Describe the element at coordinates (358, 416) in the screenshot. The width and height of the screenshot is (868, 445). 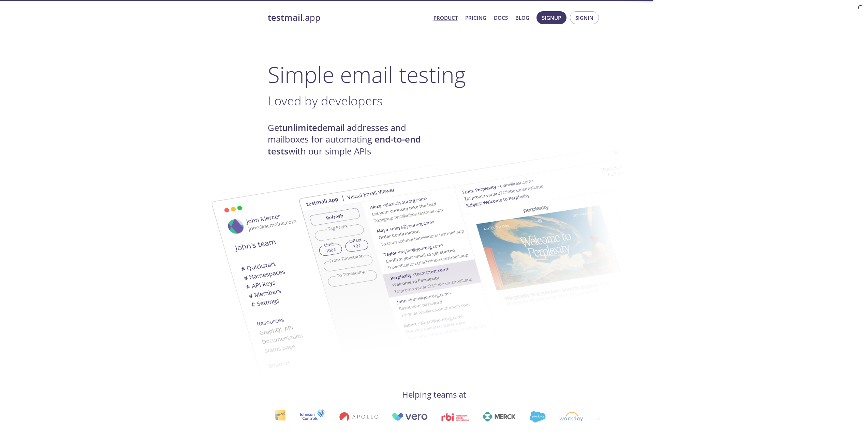
I see `img: apollo` at that location.